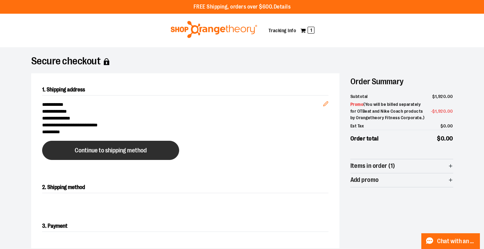 This screenshot has width=484, height=249. What do you see at coordinates (185, 187) in the screenshot?
I see `h2: 2. Shipping method` at bounding box center [185, 187].